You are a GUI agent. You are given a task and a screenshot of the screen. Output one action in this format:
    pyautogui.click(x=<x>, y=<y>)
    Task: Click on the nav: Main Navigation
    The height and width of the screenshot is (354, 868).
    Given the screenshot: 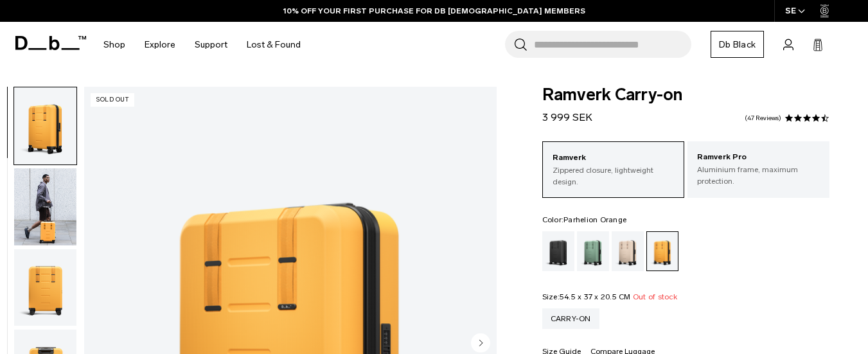 What is the action you would take?
    pyautogui.click(x=202, y=44)
    